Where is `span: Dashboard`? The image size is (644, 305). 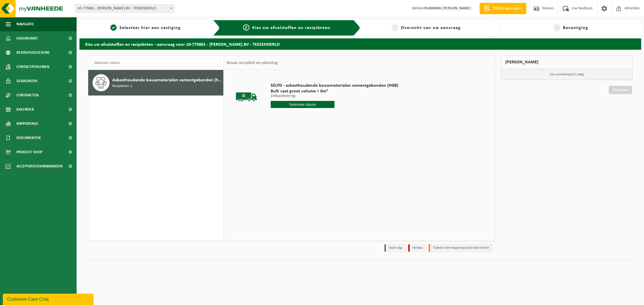
span: Dashboard is located at coordinates (27, 38).